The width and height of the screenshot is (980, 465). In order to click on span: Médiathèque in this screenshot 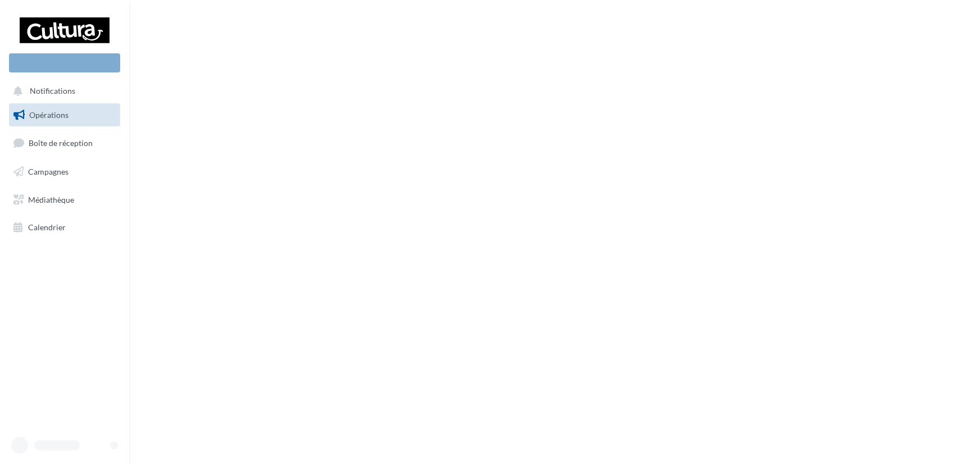, I will do `click(51, 199)`.